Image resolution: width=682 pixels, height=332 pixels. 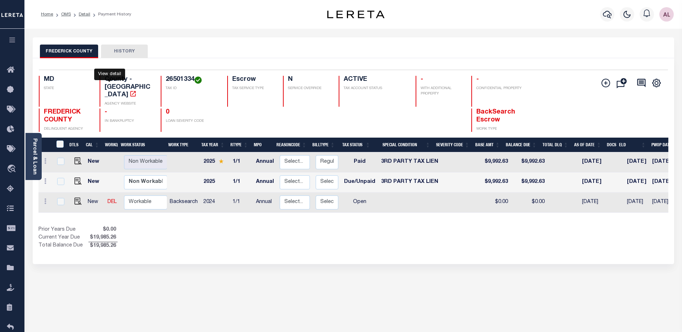 I want to click on button: FREDERICK COUNTY, so click(x=69, y=51).